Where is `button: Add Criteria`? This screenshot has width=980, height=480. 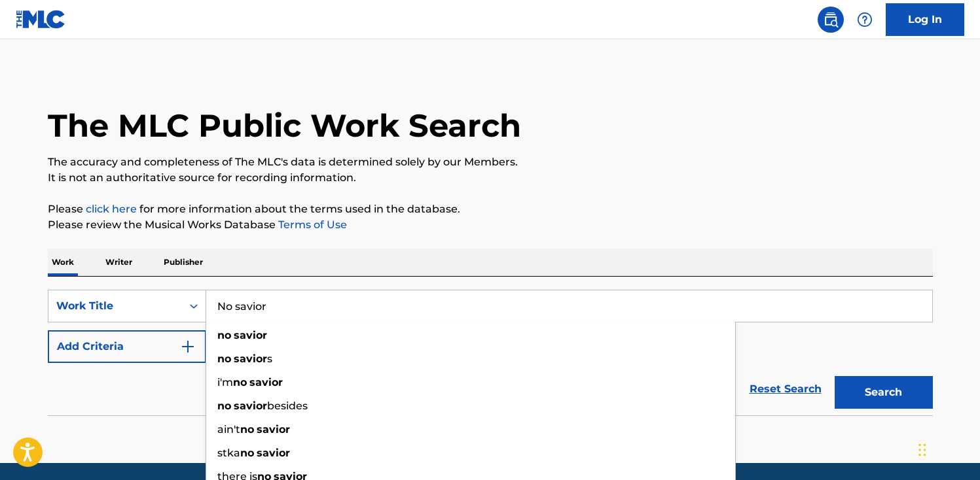 button: Add Criteria is located at coordinates (127, 347).